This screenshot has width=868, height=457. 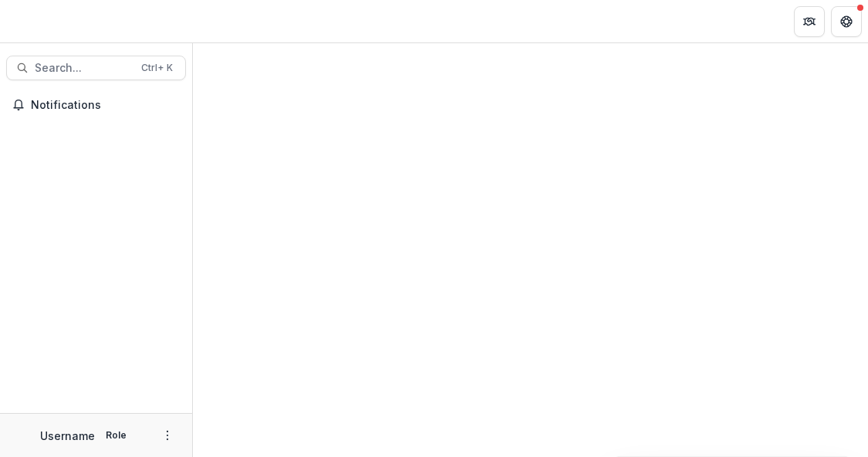 What do you see at coordinates (168, 435) in the screenshot?
I see `button: More` at bounding box center [168, 435].